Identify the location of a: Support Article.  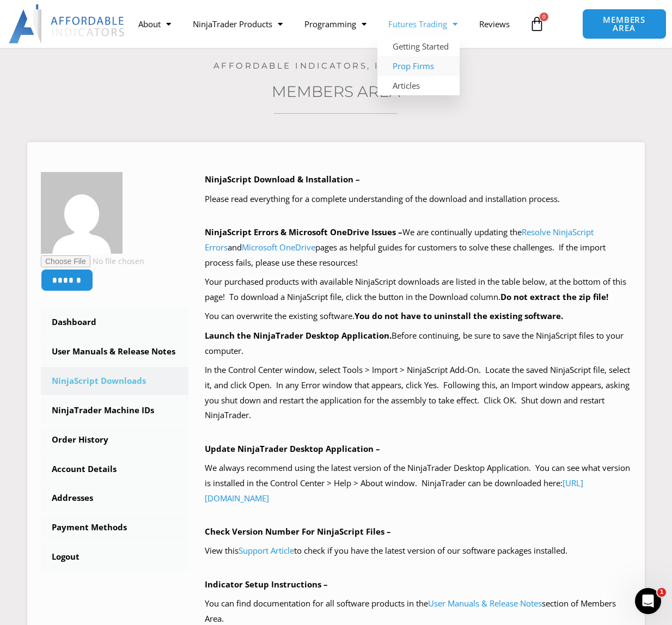
(266, 550).